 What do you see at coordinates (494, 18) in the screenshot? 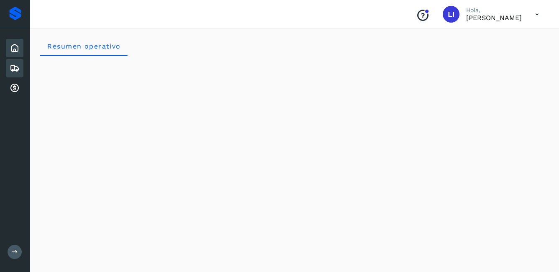
I see `p: Lilian Ibarra Garcia` at bounding box center [494, 18].